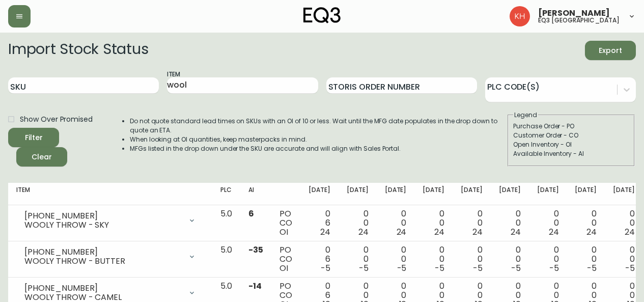 Image resolution: width=644 pixels, height=302 pixels. What do you see at coordinates (318, 126) in the screenshot?
I see `li: Do not quote standard lead times on SKUs with an OI of 10 or less. Wait until the MFG date popula...` at bounding box center [318, 126].